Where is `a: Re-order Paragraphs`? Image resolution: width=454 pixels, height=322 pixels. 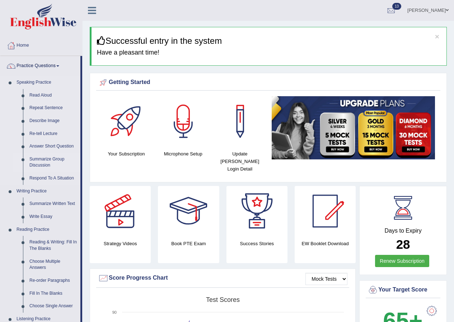
a: Re-order Paragraphs is located at coordinates (53, 281).